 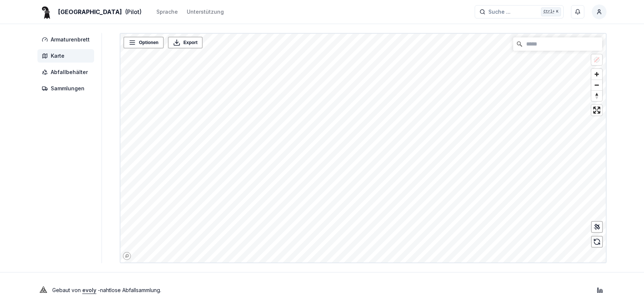 I want to click on span: Zoom out, so click(x=596, y=85).